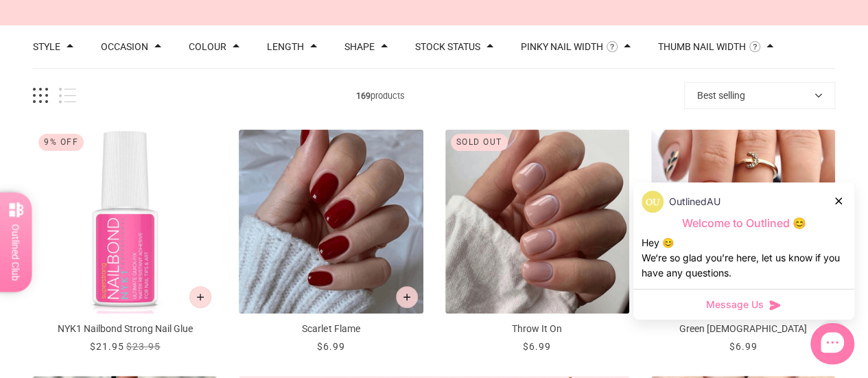 Image resolution: width=868 pixels, height=378 pixels. I want to click on a: NYK1 Nailbond Strong Nail Glue, so click(125, 241).